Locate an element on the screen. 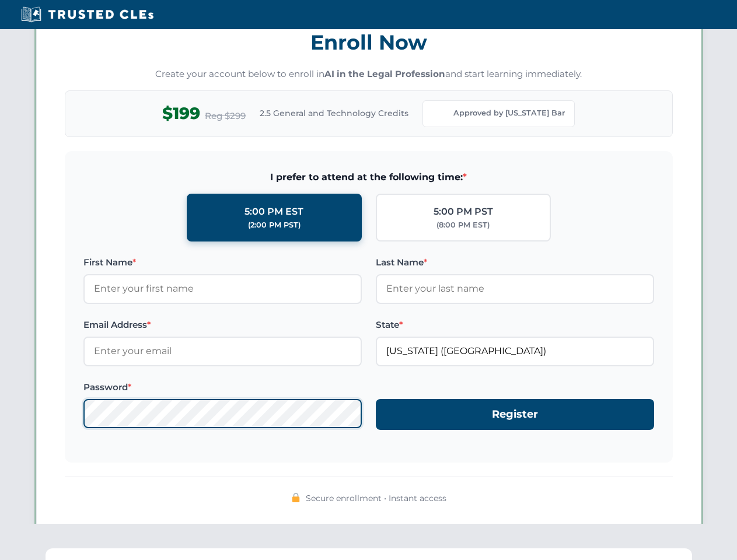 This screenshot has width=737, height=560. input: Enter your last name is located at coordinates (515, 289).